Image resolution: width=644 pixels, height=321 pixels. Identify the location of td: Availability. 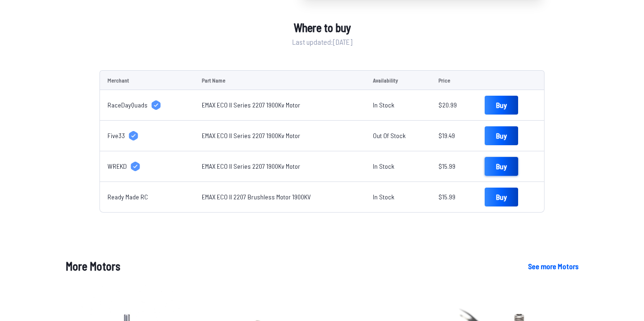
(398, 80).